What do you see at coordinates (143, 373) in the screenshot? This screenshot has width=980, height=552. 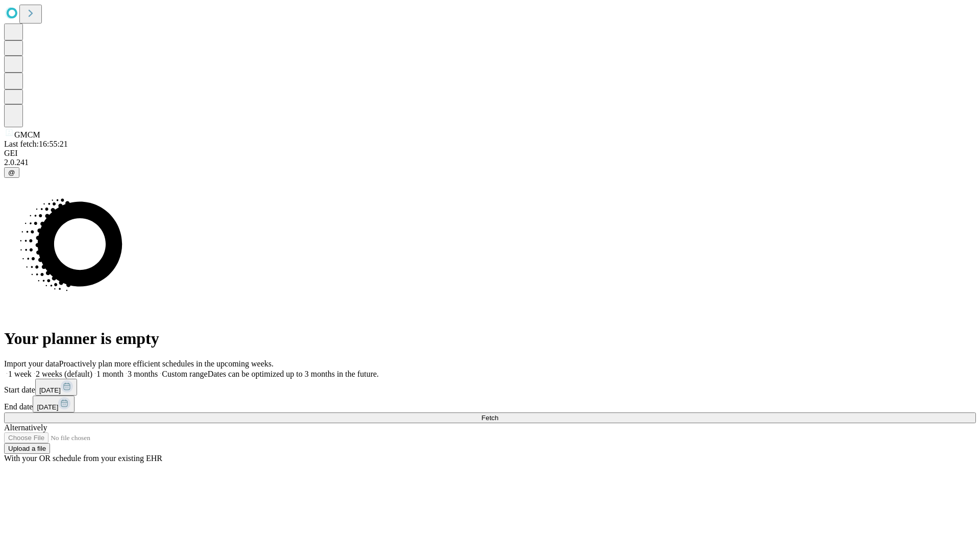 I see `span: 3 months` at bounding box center [143, 373].